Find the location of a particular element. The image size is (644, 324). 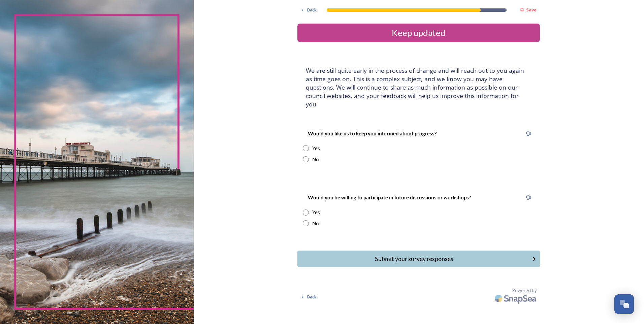

div: Submit your survey responses is located at coordinates (414, 259).